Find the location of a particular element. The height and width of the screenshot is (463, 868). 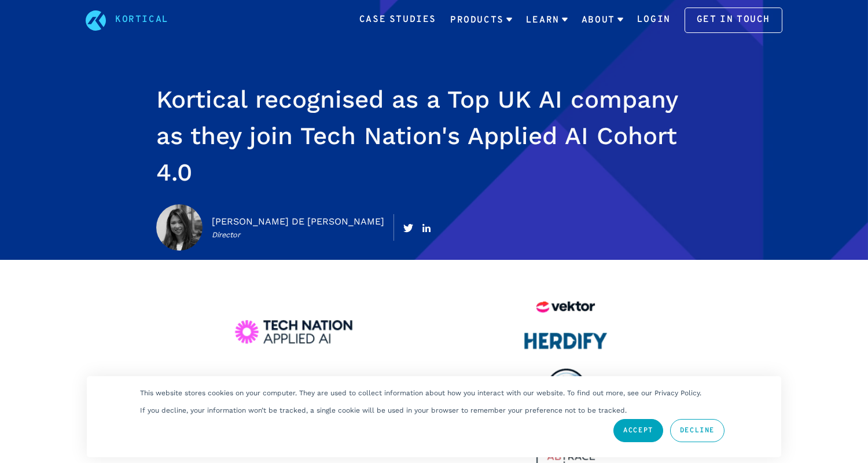

img: Jaclyn De Jesus is located at coordinates (179, 227).